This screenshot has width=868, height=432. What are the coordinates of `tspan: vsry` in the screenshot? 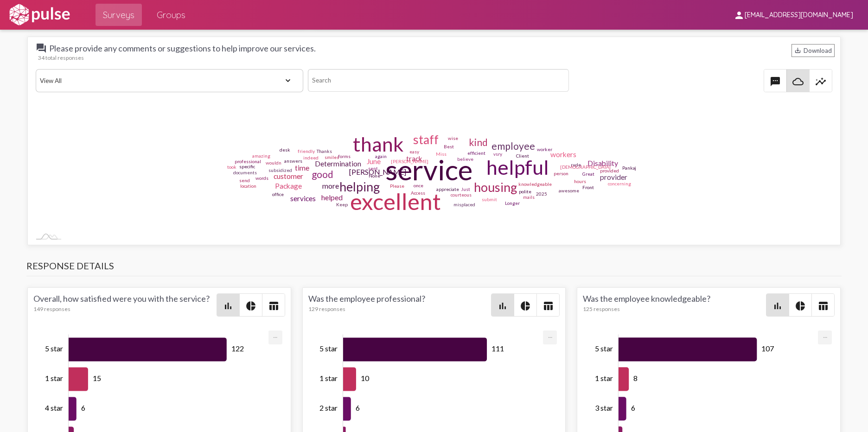 It's located at (498, 154).